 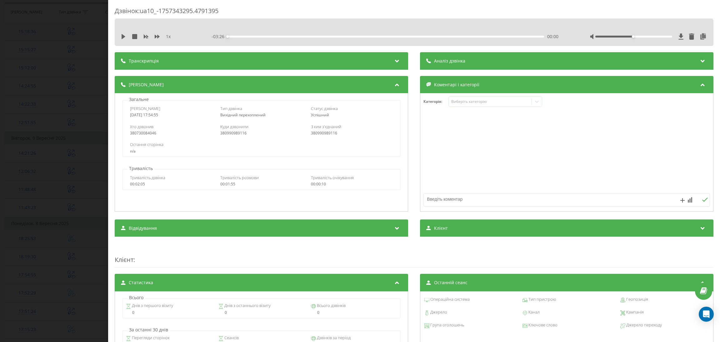 What do you see at coordinates (352, 184) in the screenshot?
I see `div: 00:00:10` at bounding box center [352, 184].